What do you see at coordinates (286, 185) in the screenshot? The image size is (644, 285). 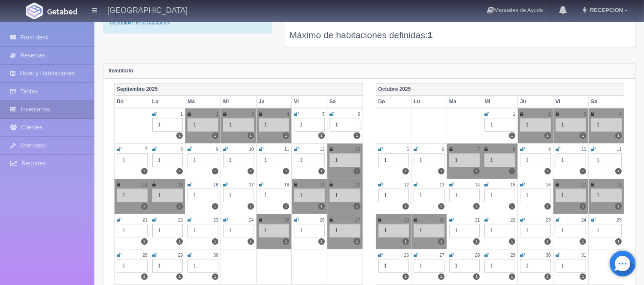 I see `small: 18` at bounding box center [286, 185].